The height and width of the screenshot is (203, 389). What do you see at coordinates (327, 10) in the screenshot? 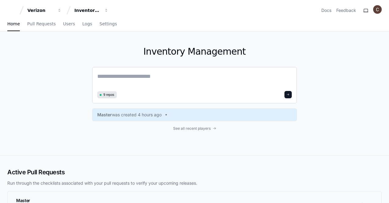
I see `a: Docs` at bounding box center [327, 10].